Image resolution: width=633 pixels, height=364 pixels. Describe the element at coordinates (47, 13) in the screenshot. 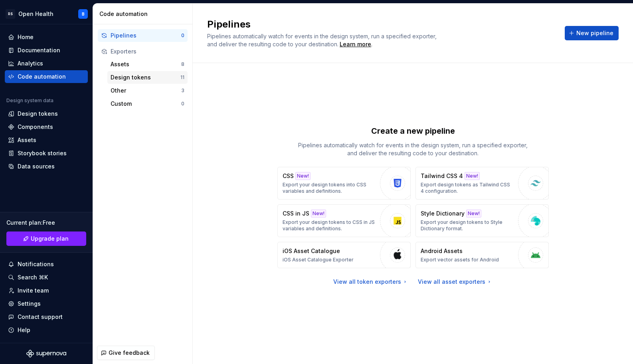

I see `button: RSOpen HealthB` at that location.